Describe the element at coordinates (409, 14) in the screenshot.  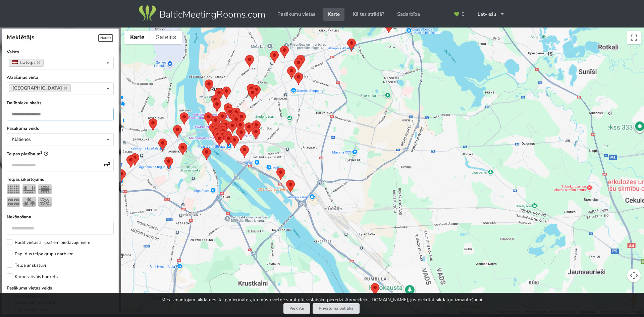
I see `a: Sadarbība` at that location.